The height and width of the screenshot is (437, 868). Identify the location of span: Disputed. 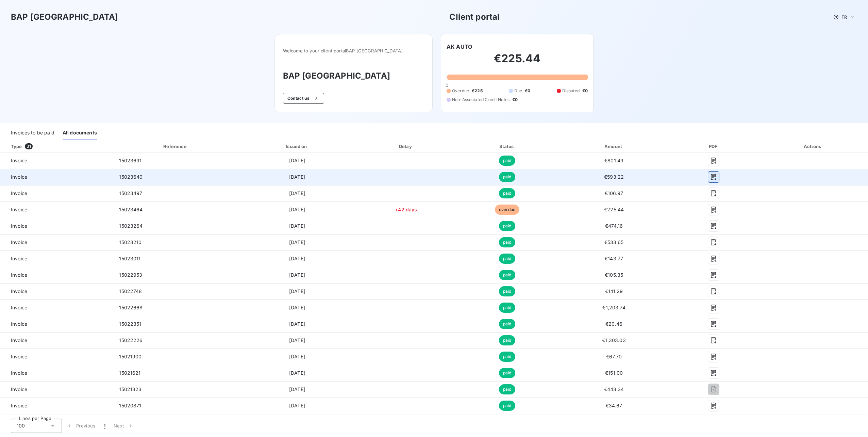
(571, 91).